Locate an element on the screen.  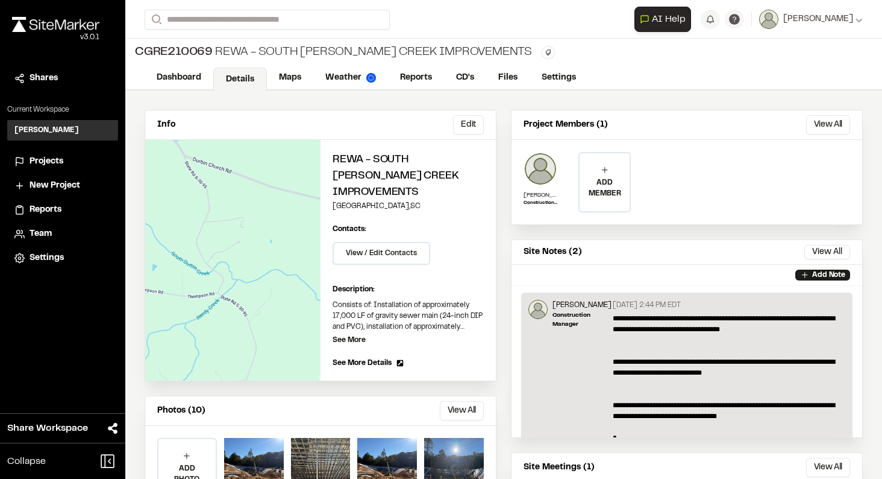
p: Info is located at coordinates (166, 125).